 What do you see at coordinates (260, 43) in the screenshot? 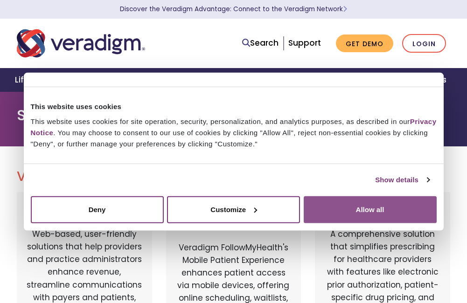
I see `a: Search` at bounding box center [260, 43].